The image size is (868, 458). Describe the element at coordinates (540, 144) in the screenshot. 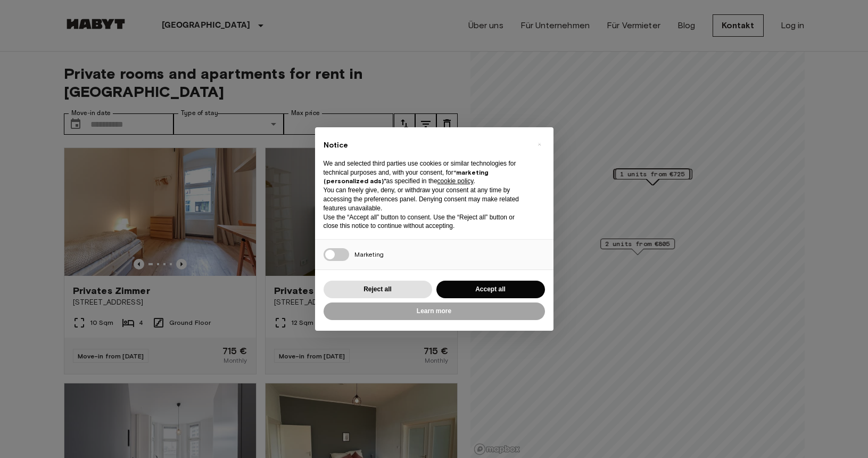

I see `button: Close this notice` at that location.